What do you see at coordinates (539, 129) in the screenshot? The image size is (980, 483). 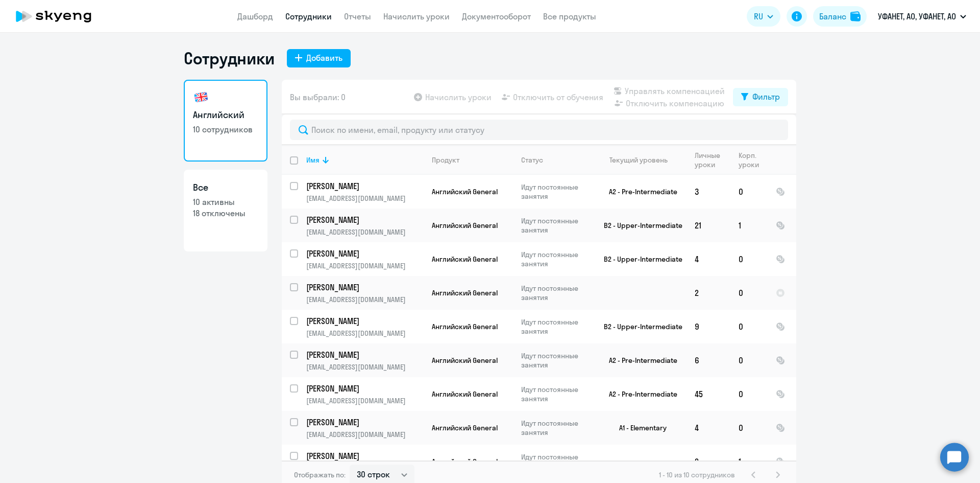 I see `input: Поиск по имени, email, продукту или статусу` at bounding box center [539, 129].